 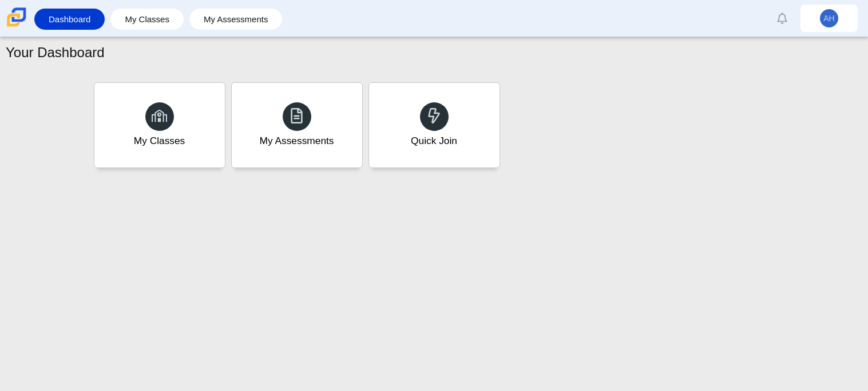 I want to click on div: Quick Join, so click(x=434, y=141).